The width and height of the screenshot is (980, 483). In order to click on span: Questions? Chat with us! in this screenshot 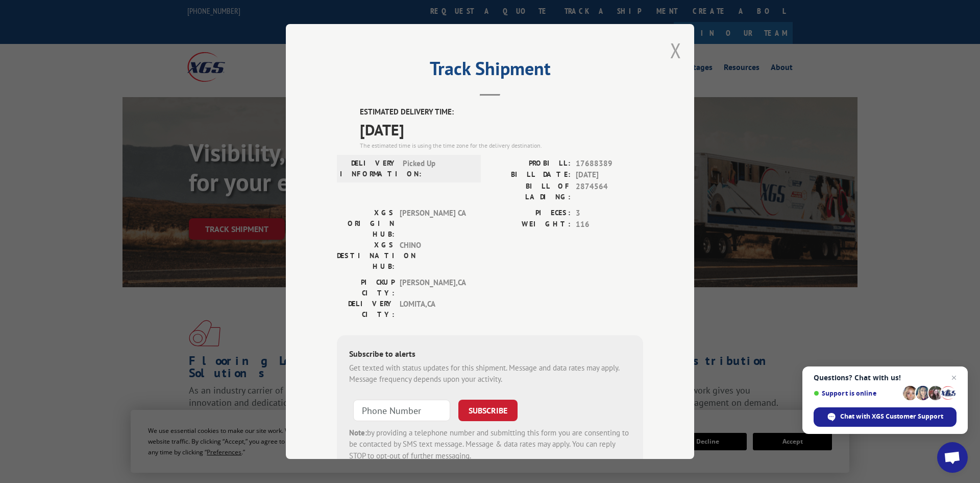, I will do `click(885, 378)`.